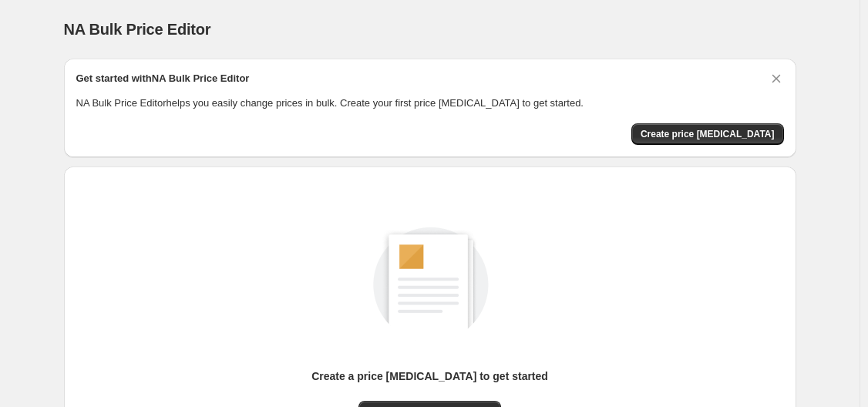 The height and width of the screenshot is (407, 868). I want to click on p: NA Bulk Price Editor helps you easily change prices in bulk. Create your first price [MEDICAL_DAT..., so click(431, 103).